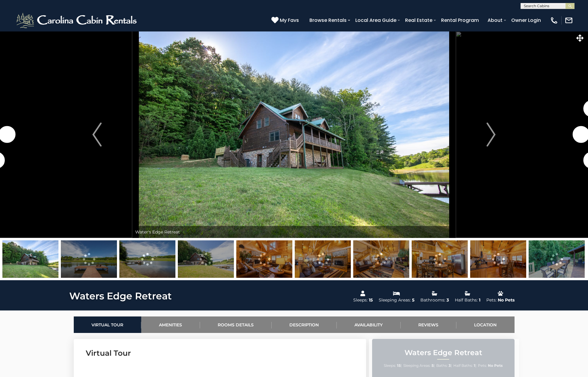 This screenshot has height=377, width=588. What do you see at coordinates (381, 259) in the screenshot?
I see `img: 164145610` at bounding box center [381, 259].